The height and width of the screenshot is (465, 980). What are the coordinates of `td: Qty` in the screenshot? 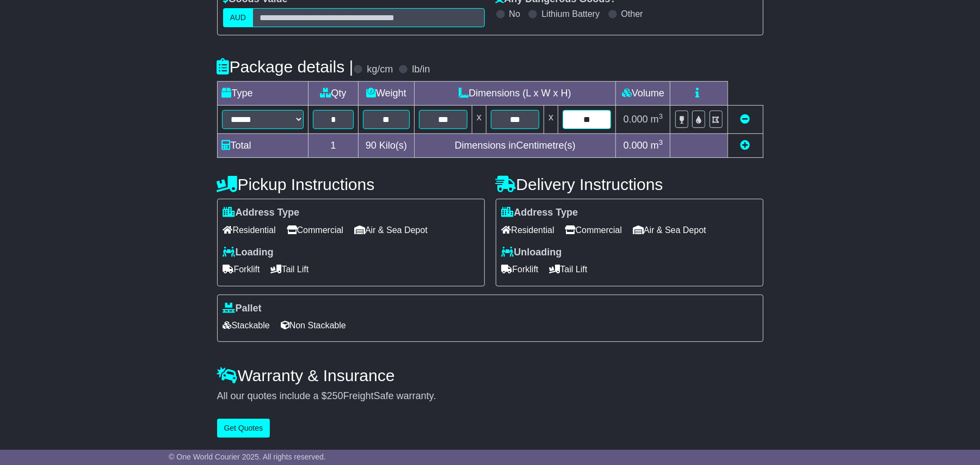 It's located at (333, 94).